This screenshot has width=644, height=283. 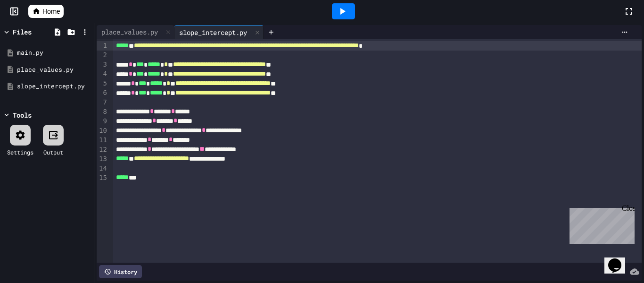 What do you see at coordinates (103, 150) in the screenshot?
I see `div: 12` at bounding box center [103, 150].